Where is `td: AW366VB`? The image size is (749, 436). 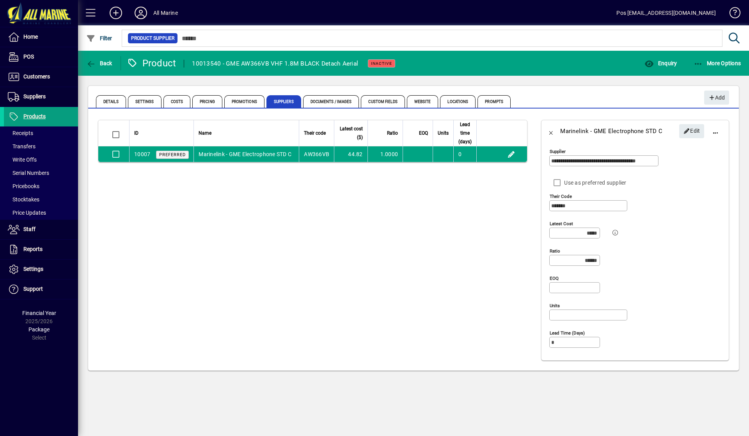
td: AW366VB is located at coordinates (316, 154).